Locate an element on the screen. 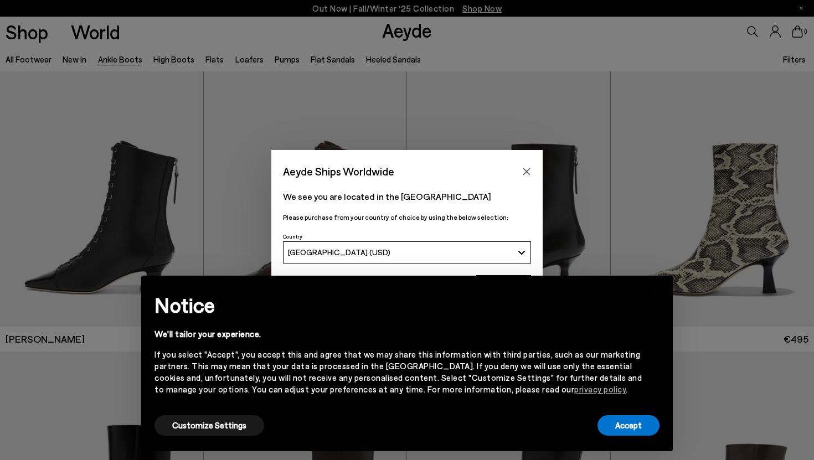 The height and width of the screenshot is (460, 814). button: Close is located at coordinates (527, 172).